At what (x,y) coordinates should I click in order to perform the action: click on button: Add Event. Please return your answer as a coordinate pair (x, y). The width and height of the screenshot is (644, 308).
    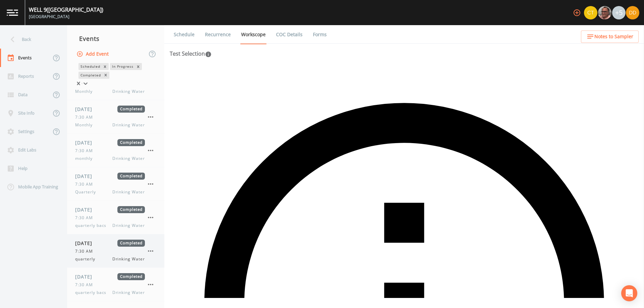
    Looking at the image, I should click on (93, 54).